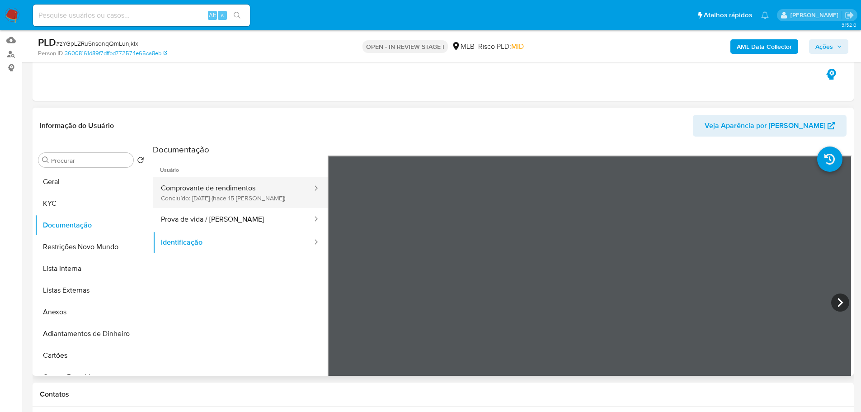  I want to click on button: Listas Externas, so click(91, 290).